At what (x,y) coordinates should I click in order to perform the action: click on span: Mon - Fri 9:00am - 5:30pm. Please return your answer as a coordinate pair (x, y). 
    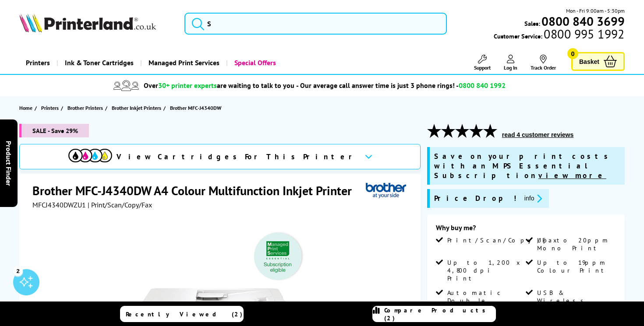
    Looking at the image, I should click on (595, 10).